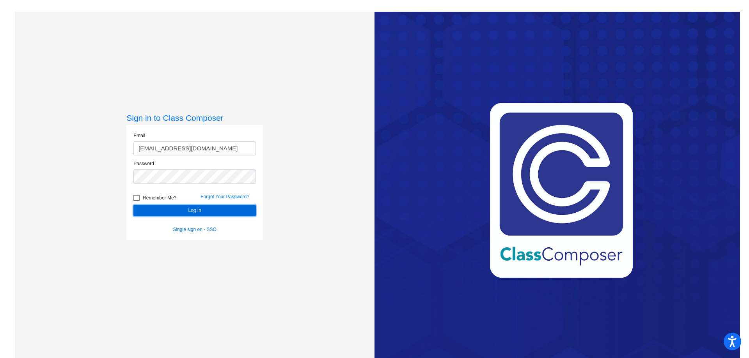 The height and width of the screenshot is (358, 749). I want to click on a: Single sign on - SSO, so click(195, 230).